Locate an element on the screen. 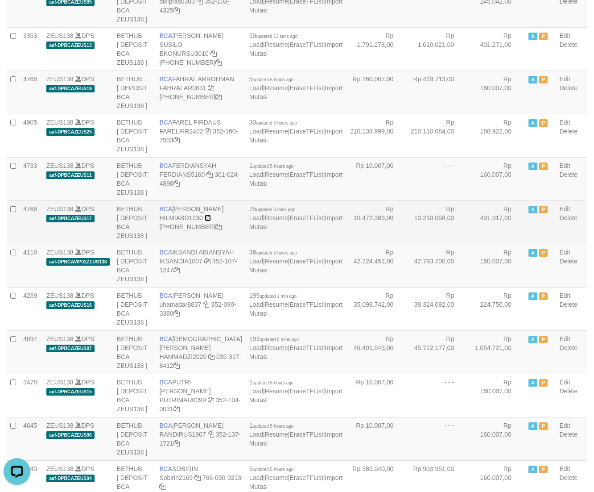 This screenshot has width=594, height=492. span: updated 1 min ago is located at coordinates (278, 296).